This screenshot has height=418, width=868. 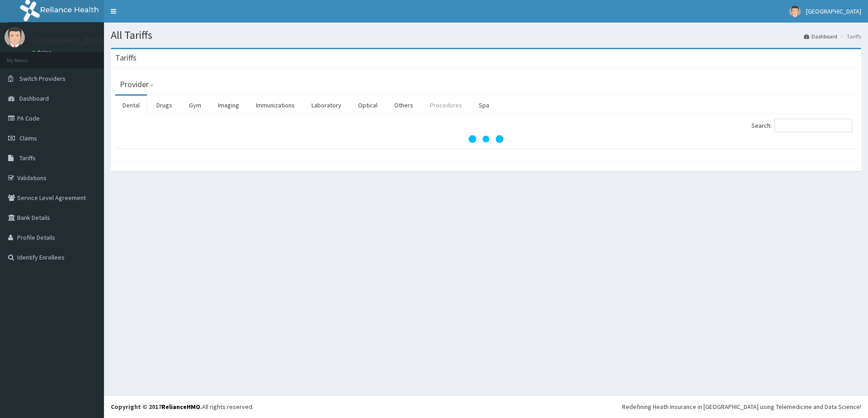 What do you see at coordinates (403, 106) in the screenshot?
I see `a: Others` at bounding box center [403, 106].